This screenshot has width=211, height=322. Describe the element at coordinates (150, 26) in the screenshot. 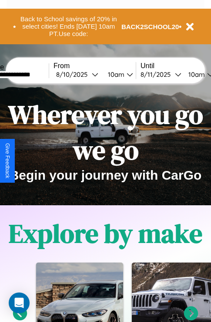

I see `b: BACK2SCHOOL20` at that location.